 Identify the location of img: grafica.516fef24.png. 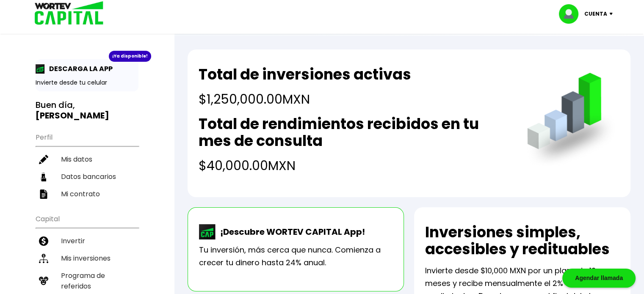
(571, 120).